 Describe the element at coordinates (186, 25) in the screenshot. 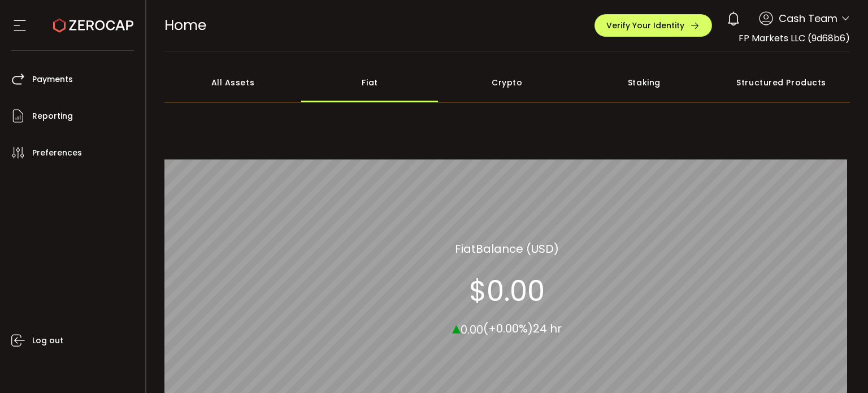

I see `span: Home` at that location.